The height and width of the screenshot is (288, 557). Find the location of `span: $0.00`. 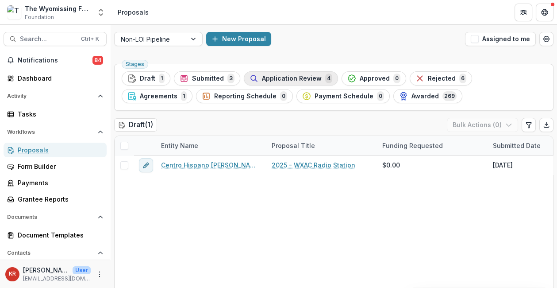

span: $0.00 is located at coordinates (391, 165).